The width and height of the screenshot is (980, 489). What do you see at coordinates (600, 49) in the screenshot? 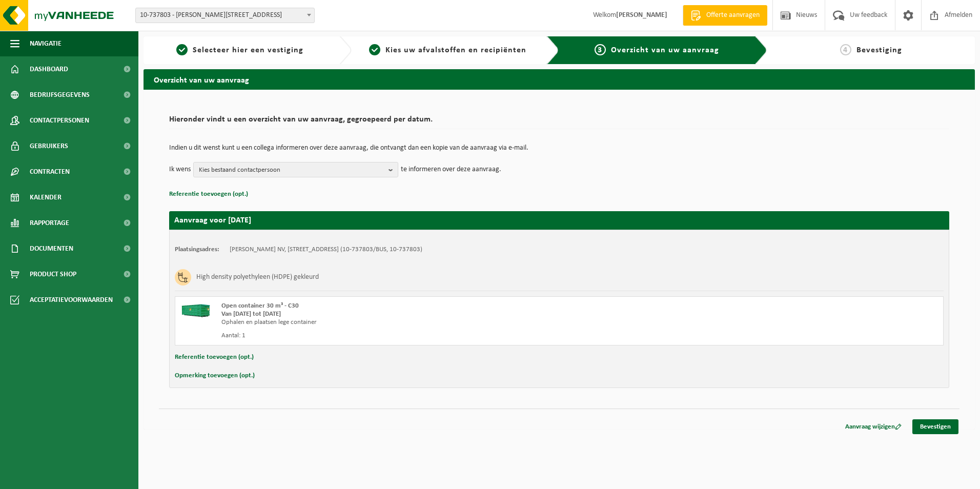
I see `span: 3` at bounding box center [600, 49].